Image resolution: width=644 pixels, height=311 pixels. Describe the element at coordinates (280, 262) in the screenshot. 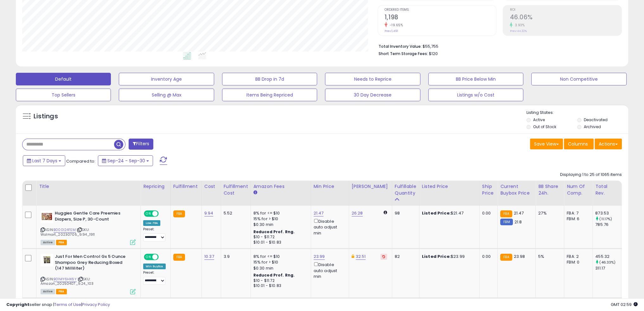

I see `div: 15% for > $10` at that location.